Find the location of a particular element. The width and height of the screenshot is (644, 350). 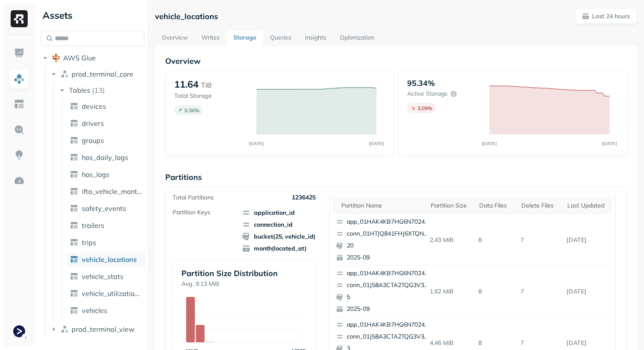

p: conn_01J58A3CTA2TQG3V391ZZFPDPM is located at coordinates (388, 285).